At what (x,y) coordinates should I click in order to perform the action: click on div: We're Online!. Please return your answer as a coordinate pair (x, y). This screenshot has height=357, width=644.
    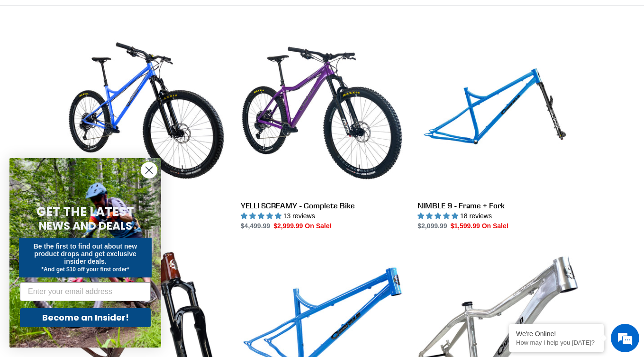
    Looking at the image, I should click on (557, 334).